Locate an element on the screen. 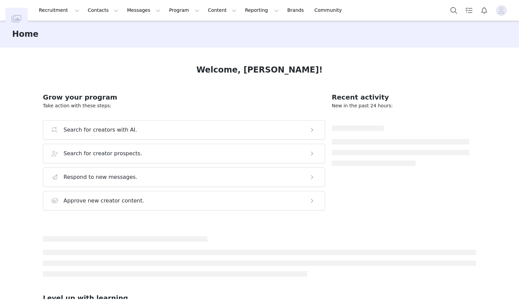 The width and height of the screenshot is (519, 300). button: Recruitment is located at coordinates (59, 10).